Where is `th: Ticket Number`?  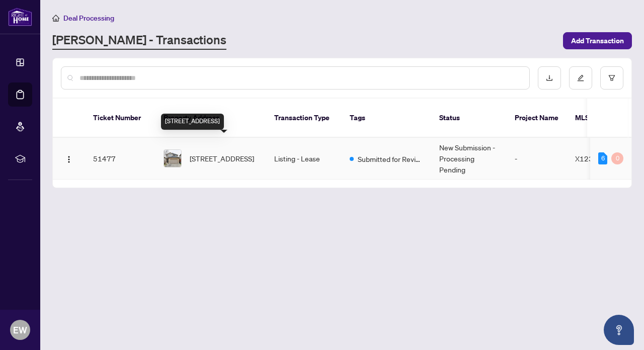 th: Ticket Number is located at coordinates (120, 118).